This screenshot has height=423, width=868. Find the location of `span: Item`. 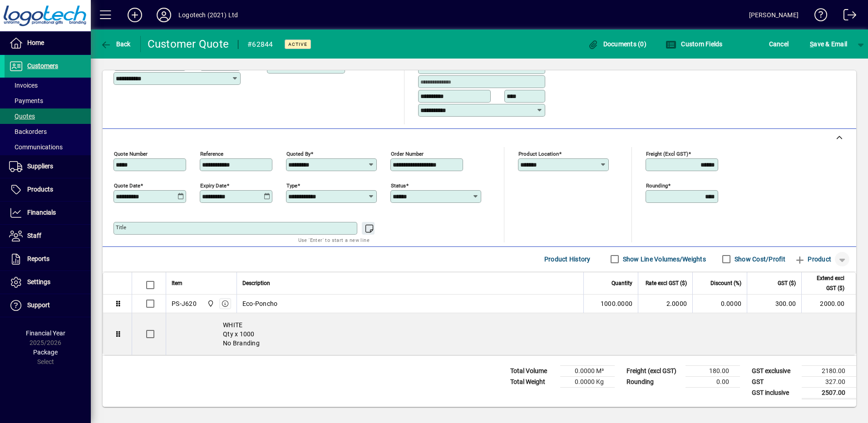

span: Item is located at coordinates (177, 283).